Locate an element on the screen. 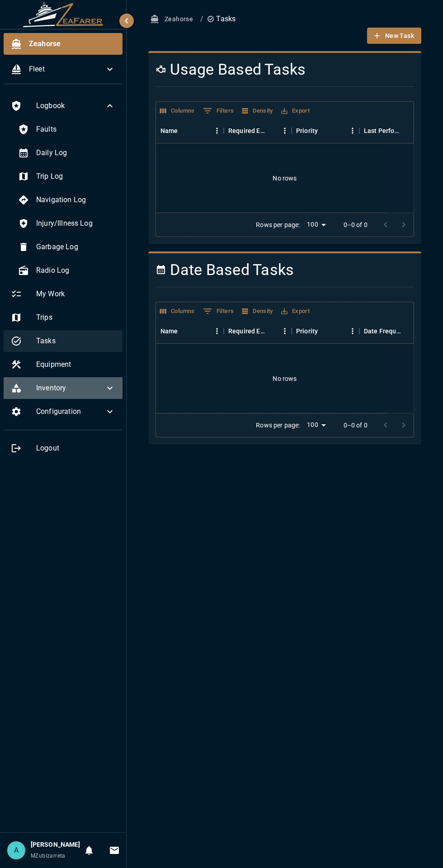 The height and width of the screenshot is (868, 443). div: Equipment is located at coordinates (63, 364).